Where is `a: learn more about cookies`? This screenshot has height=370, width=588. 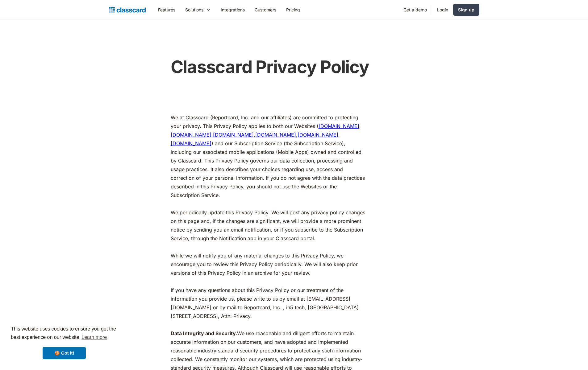 a: learn more about cookies is located at coordinates (94, 337).